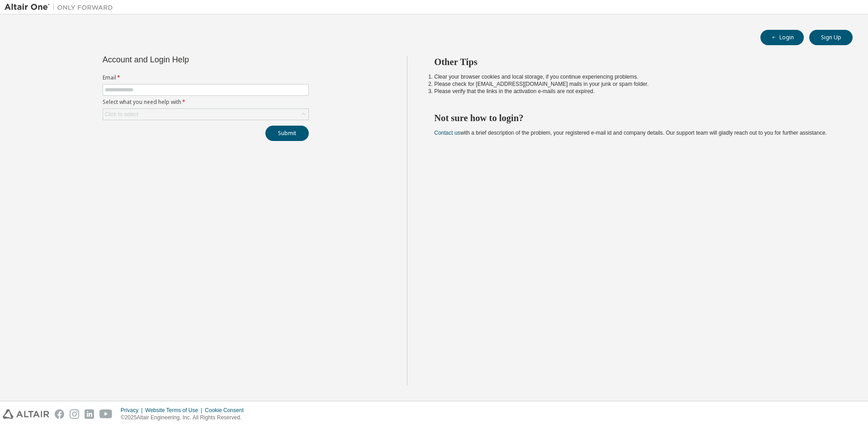  I want to click on li: Clear your browser cookies and local storage, if you continue experiencing problems., so click(636, 77).